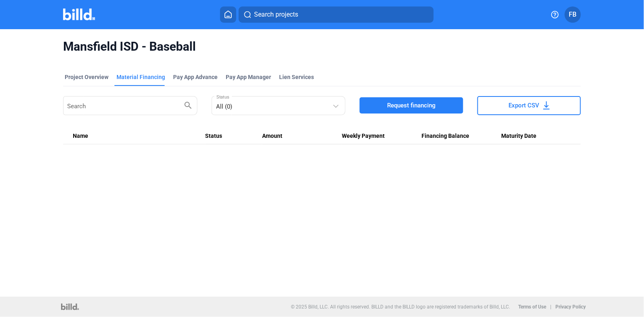 The height and width of the screenshot is (317, 644). What do you see at coordinates (195, 77) in the screenshot?
I see `div: Pay App Advance` at bounding box center [195, 77].